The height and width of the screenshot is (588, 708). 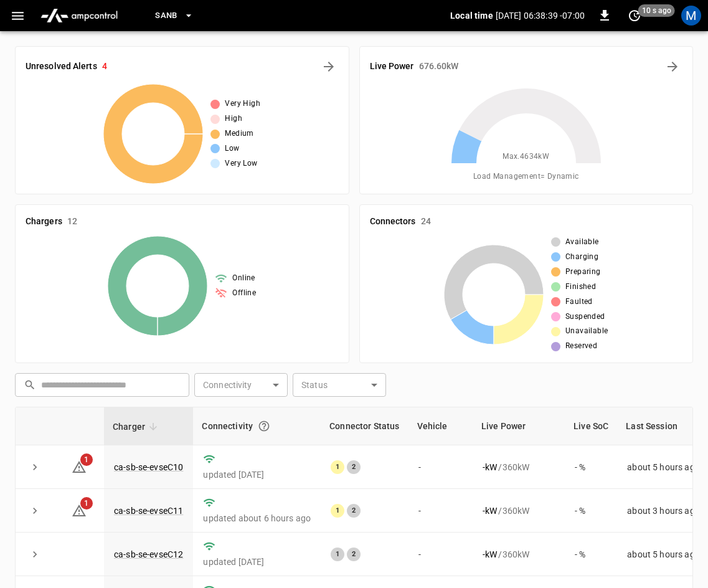 What do you see at coordinates (439, 66) in the screenshot?
I see `h6: 676.60 kW` at bounding box center [439, 66].